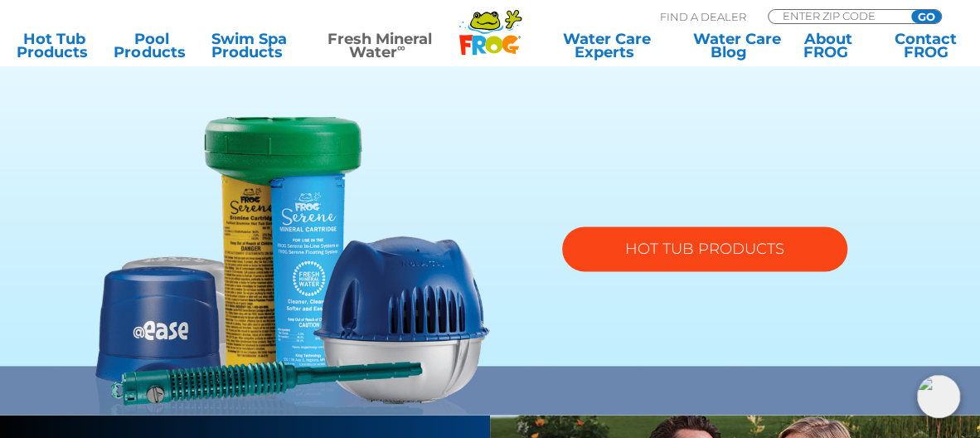 This screenshot has height=438, width=980. I want to click on a: Fresh MineralWater∞, so click(379, 45).